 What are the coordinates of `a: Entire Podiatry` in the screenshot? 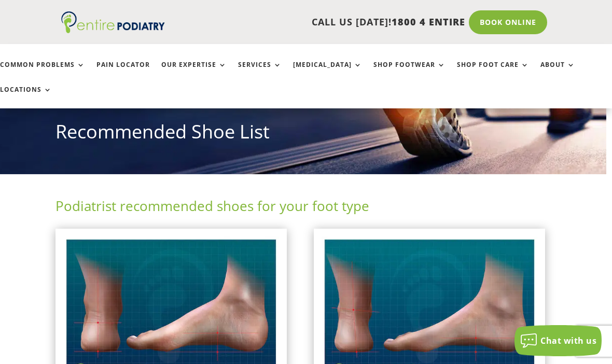 It's located at (113, 30).